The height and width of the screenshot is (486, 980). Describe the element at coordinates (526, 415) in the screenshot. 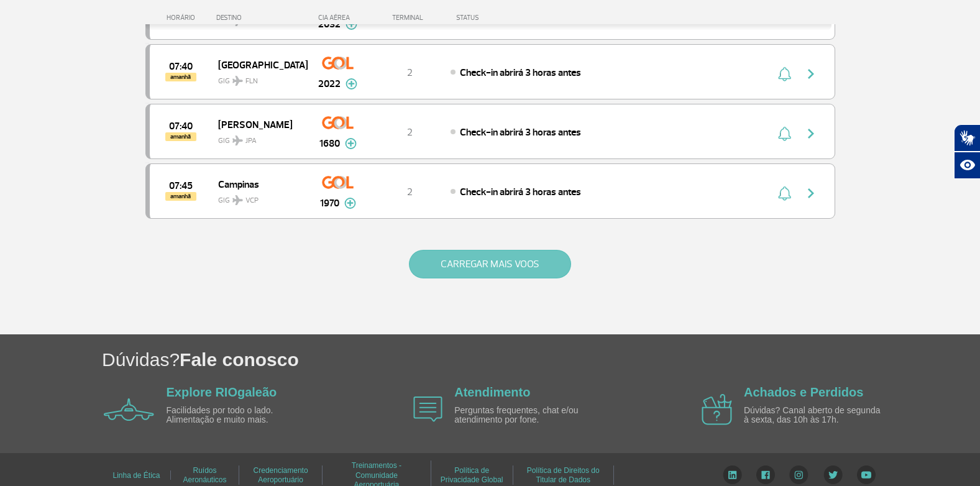

I see `p: Perguntas frequentes, chat e/ou atendimento por fone.` at that location.